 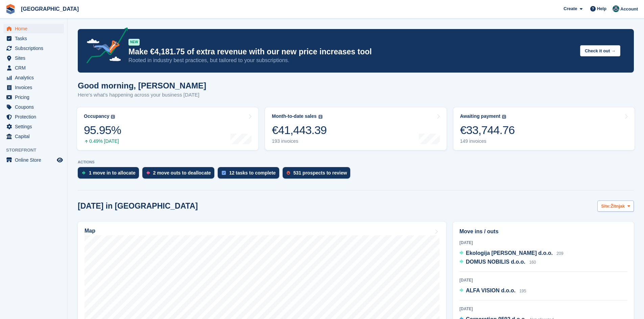 What do you see at coordinates (148, 173) in the screenshot?
I see `img: move_outs_to_deallocate_icon-f764333ba52eb49d3ac5e1228854f67142a1ed5810a6f6cc68b1a99e826820c5.svg` at bounding box center [148, 173].